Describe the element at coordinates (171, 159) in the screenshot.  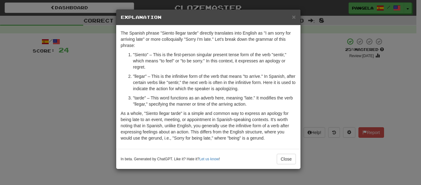
I see `small: In beta. Generated by ChatGPT. Like it? Hate it? !` at that location.